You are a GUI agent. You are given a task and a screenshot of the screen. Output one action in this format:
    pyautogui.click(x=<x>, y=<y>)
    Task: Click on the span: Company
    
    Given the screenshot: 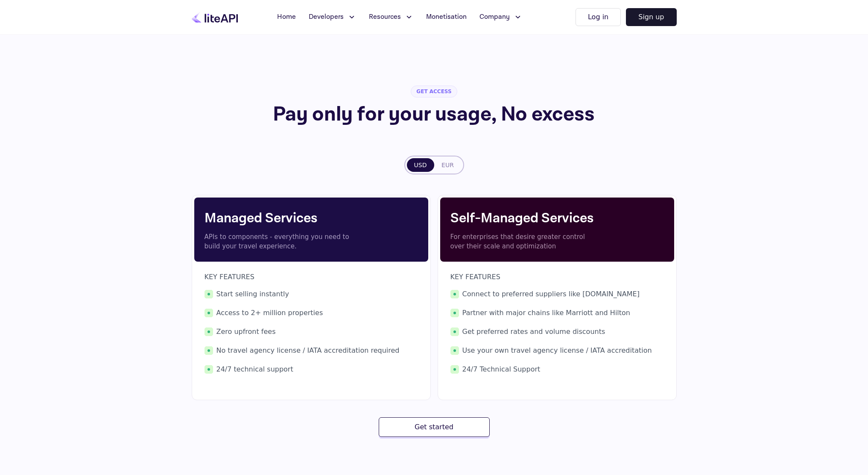 What is the action you would take?
    pyautogui.click(x=494, y=17)
    